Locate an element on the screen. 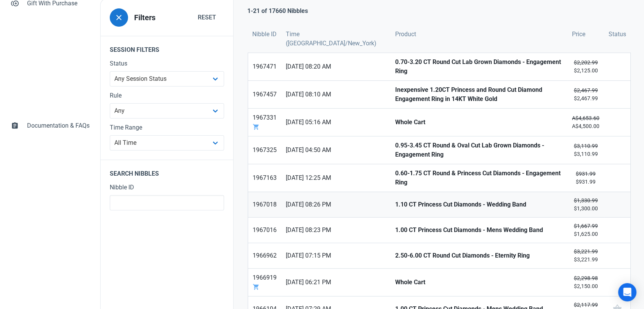 The image size is (644, 309). strong: 0.60-1.75 CT Round & Princess Cut Diamonds - Engagement Ring is located at coordinates (479, 178).